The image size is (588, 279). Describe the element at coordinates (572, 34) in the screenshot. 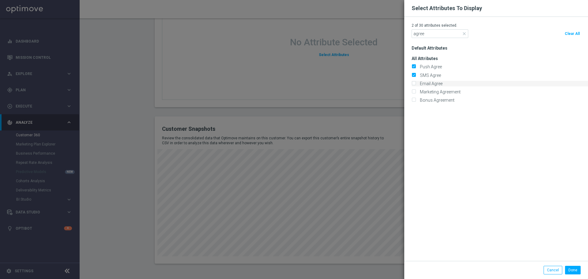

I see `span: Clear All` at that location.